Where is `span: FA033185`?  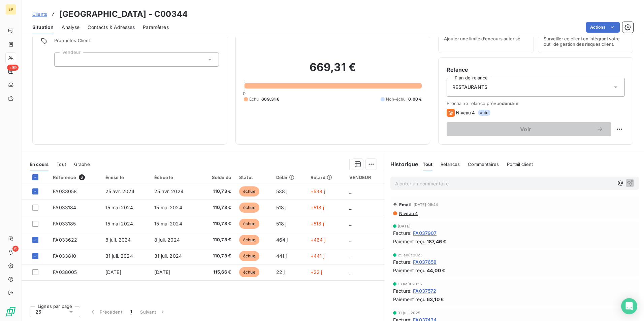
span: FA033185 is located at coordinates (64, 223).